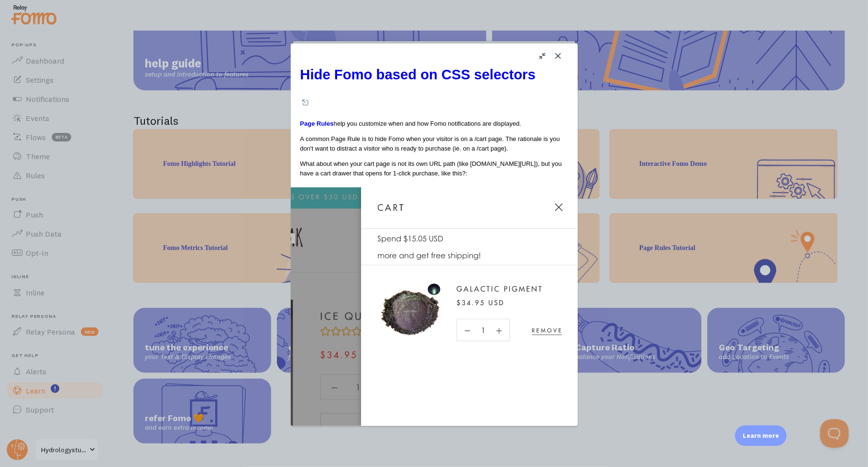  Describe the element at coordinates (761, 435) in the screenshot. I see `p: Learn more` at that location.